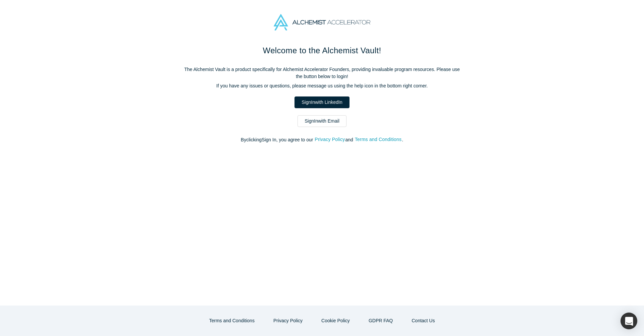 The width and height of the screenshot is (644, 336). What do you see at coordinates (322, 51) in the screenshot?
I see `h1: Welcome to the Alchemist Vault!` at bounding box center [322, 51].